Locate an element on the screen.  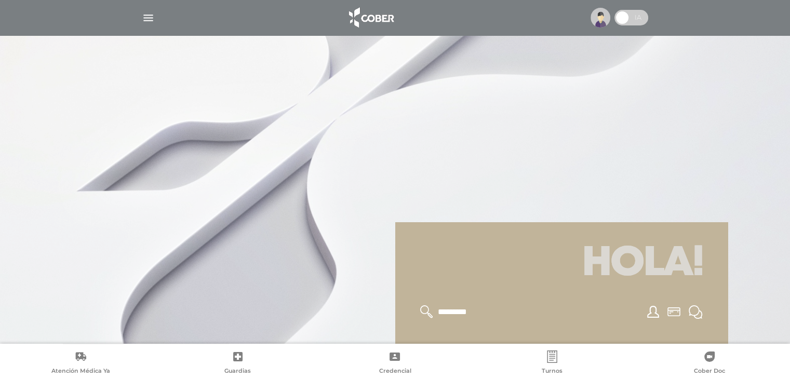
a: Credencial is located at coordinates (395, 364).